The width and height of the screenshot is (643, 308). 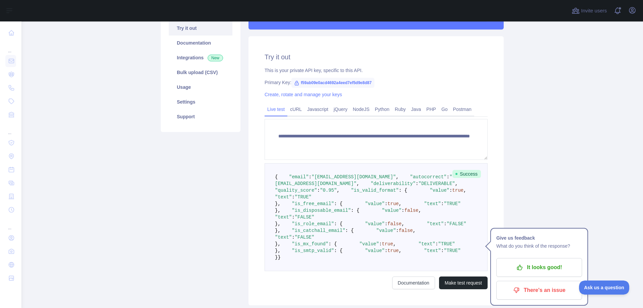 What do you see at coordinates (539, 267) in the screenshot?
I see `button: It looks good!` at bounding box center [539, 267].